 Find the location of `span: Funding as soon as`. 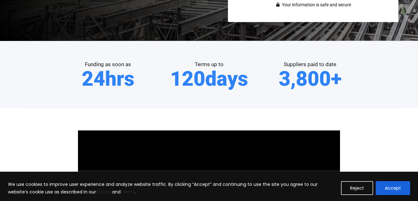

span: Funding as soon as is located at coordinates (108, 64).